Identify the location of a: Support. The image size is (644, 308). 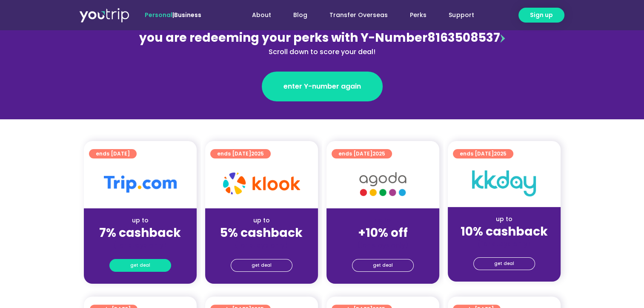
(461, 15).